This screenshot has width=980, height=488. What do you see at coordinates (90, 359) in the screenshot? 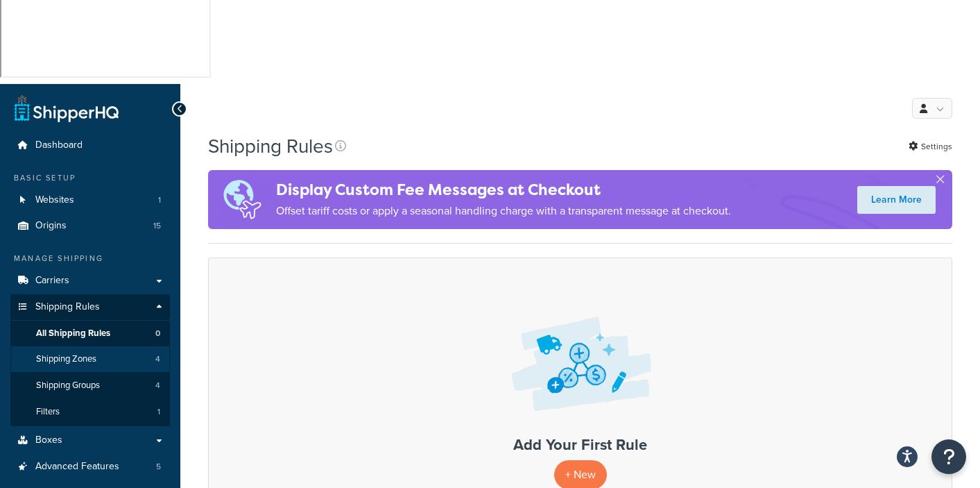
I see `a: Shipping Zones 4` at bounding box center [90, 359].